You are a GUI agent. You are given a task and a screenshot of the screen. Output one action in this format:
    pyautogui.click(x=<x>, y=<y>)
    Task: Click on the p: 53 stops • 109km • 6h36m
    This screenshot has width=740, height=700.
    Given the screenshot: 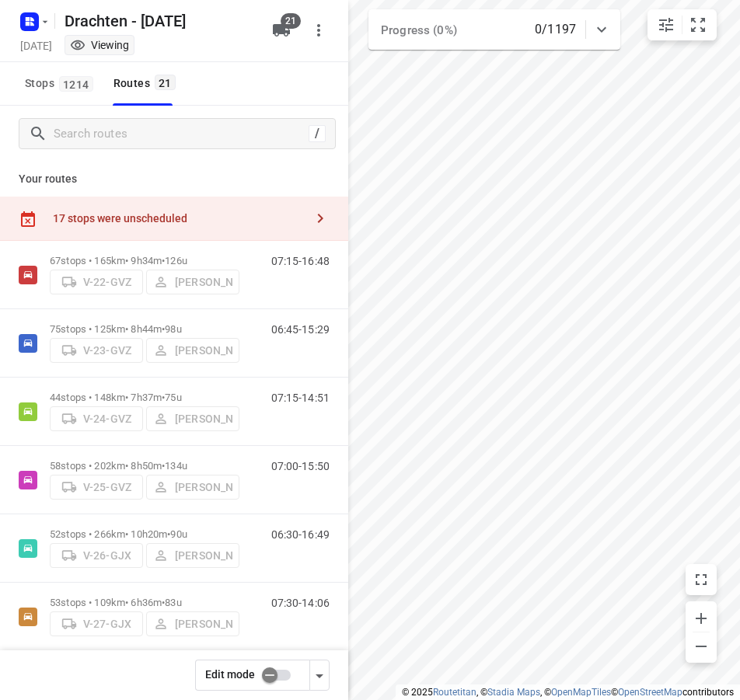 What is the action you would take?
    pyautogui.click(x=144, y=602)
    